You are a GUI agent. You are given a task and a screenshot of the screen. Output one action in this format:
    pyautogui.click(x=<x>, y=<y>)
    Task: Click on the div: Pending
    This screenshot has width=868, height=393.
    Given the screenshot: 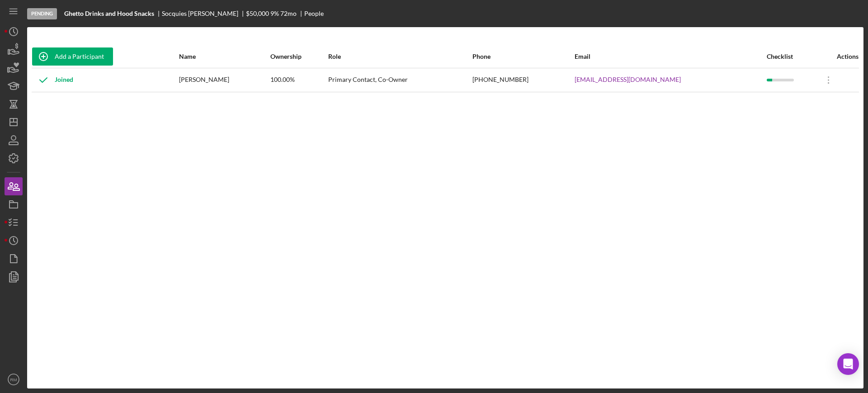 What is the action you would take?
    pyautogui.click(x=42, y=13)
    